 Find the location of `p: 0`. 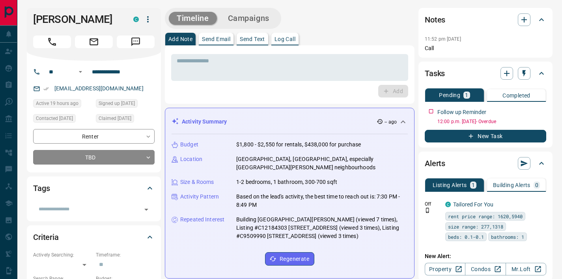

p: 0 is located at coordinates (537, 185).